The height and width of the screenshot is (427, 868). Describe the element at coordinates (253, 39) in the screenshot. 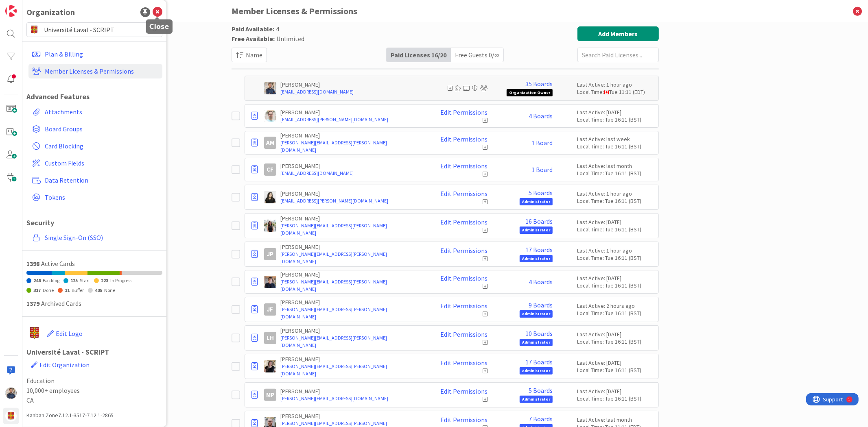

I see `span: Free Available:` at that location.